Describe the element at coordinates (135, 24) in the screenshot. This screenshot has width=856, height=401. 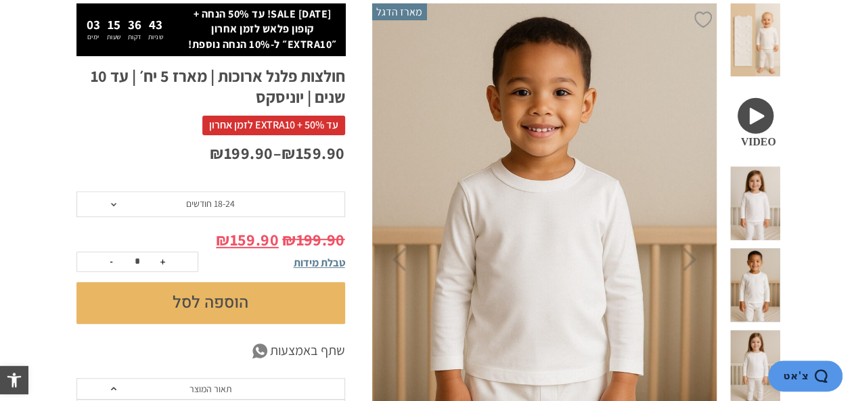
I see `span: 36` at that location.